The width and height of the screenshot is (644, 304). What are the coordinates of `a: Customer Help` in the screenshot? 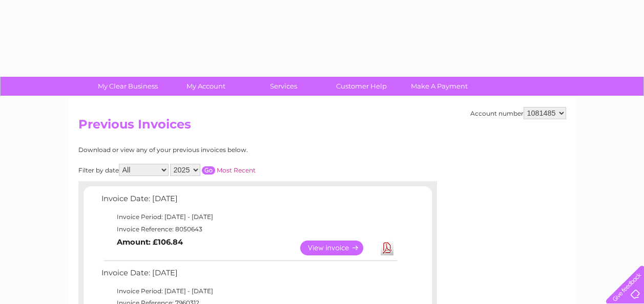 It's located at (361, 86).